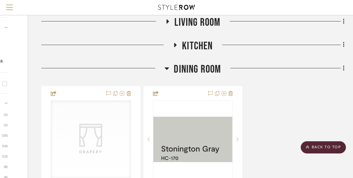 Image resolution: width=353 pixels, height=178 pixels. What do you see at coordinates (324, 147) in the screenshot?
I see `scroll-to-top-button: BACK TO TOP` at bounding box center [324, 147].